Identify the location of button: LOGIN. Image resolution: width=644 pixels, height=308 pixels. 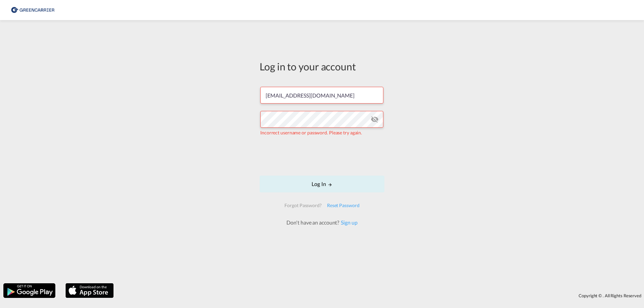
(322, 184).